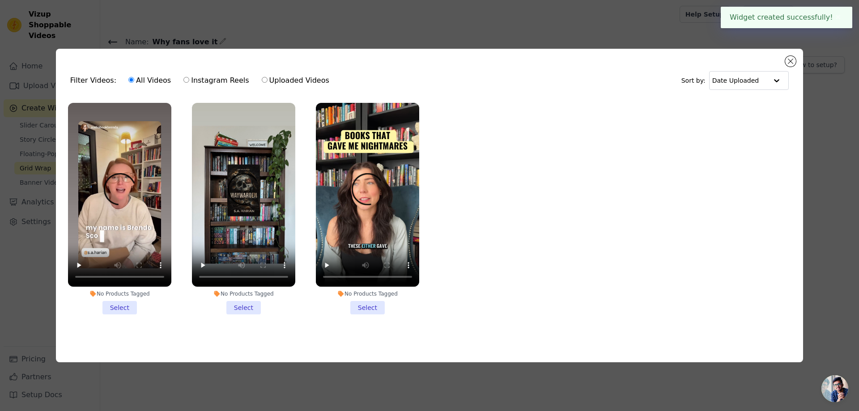 This screenshot has width=859, height=411. Describe the element at coordinates (835, 389) in the screenshot. I see `div: Open chat` at that location.